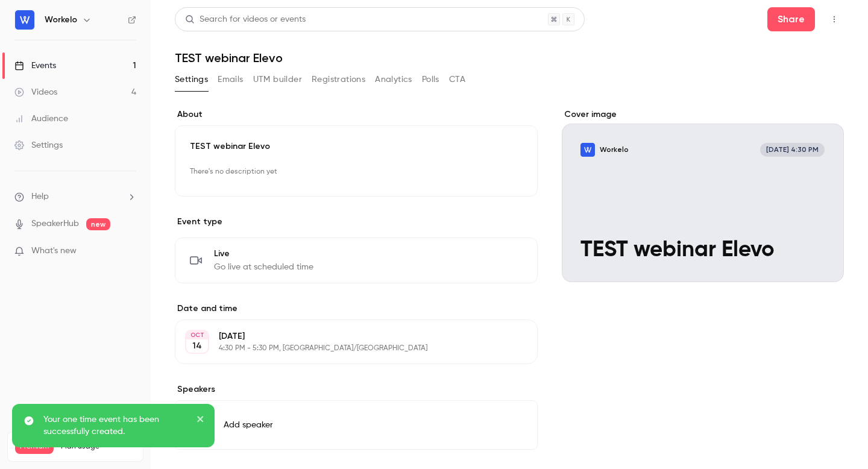 The image size is (868, 469). I want to click on p: Event type, so click(356, 222).